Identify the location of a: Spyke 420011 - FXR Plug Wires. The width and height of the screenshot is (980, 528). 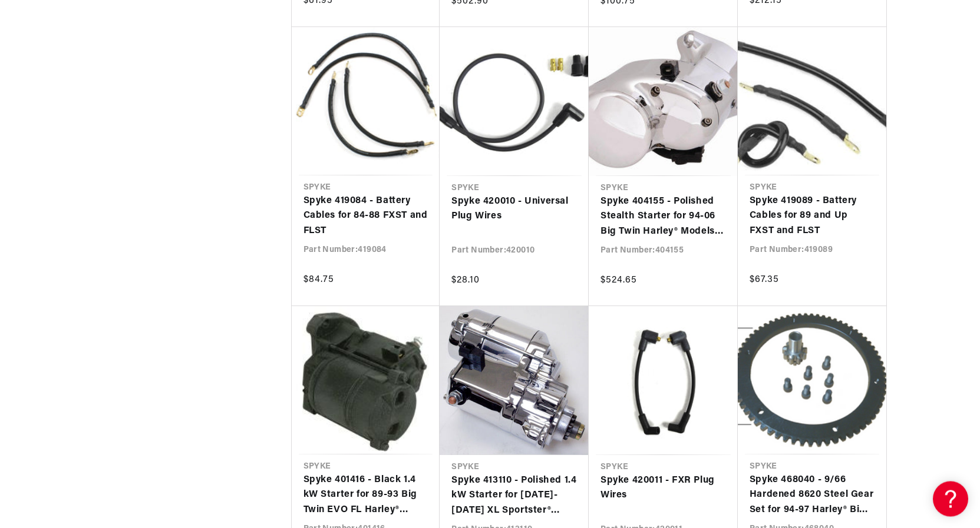
(663, 488).